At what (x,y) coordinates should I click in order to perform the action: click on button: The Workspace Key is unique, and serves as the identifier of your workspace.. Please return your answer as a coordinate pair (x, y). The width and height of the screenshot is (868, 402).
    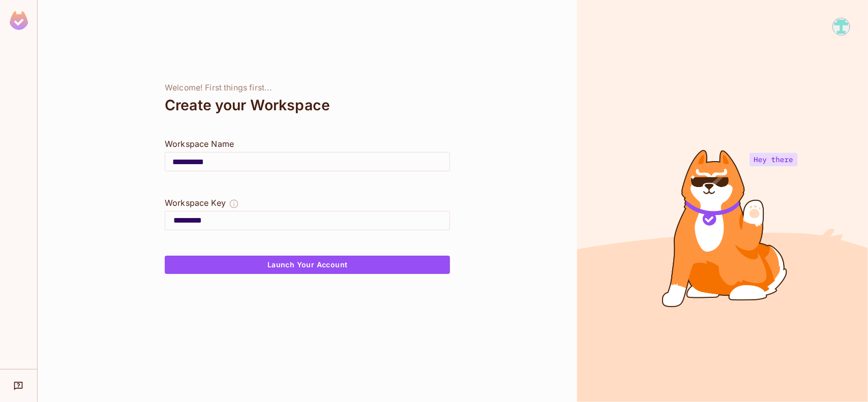
    Looking at the image, I should click on (234, 204).